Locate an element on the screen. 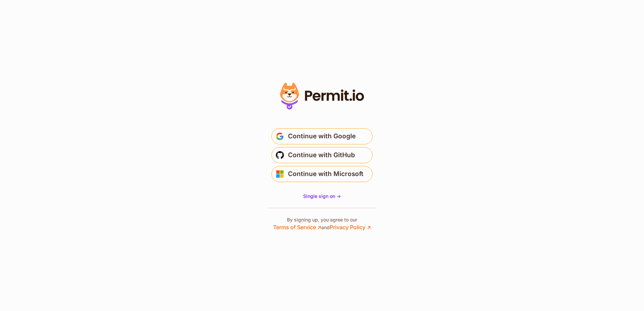 The image size is (644, 311). a: Terms of Service ↗ is located at coordinates (297, 227).